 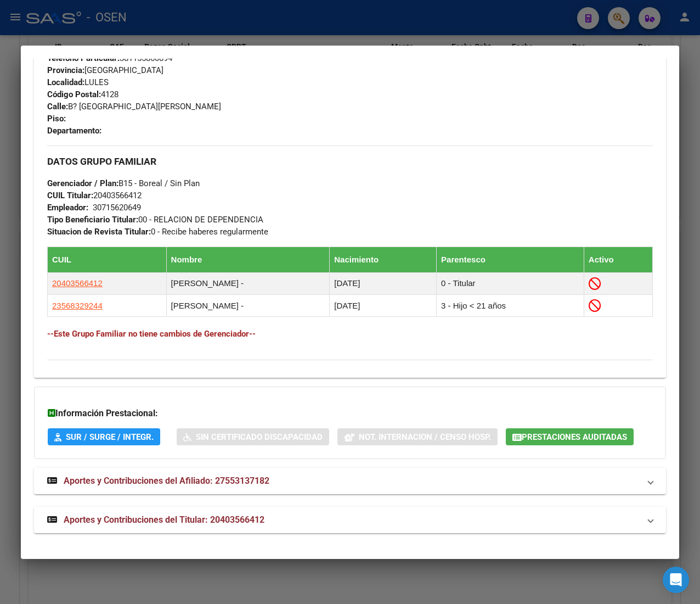 What do you see at coordinates (124, 183) in the screenshot?
I see `span: B15 - Boreal / Sin Plan` at bounding box center [124, 183].